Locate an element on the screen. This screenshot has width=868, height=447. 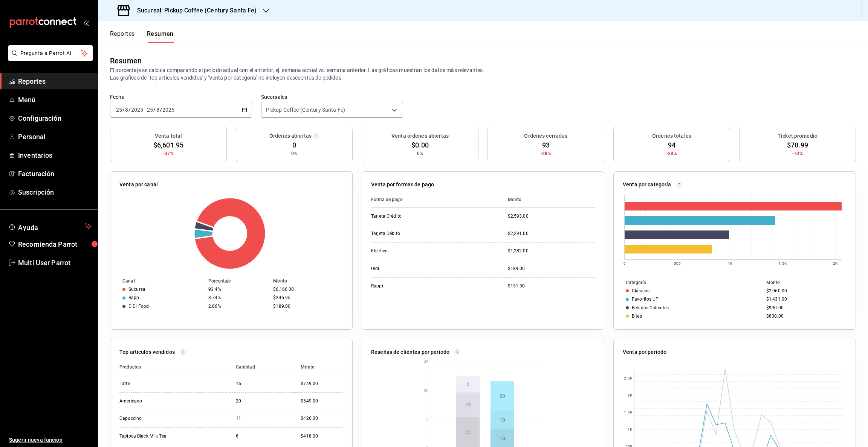
div: 93.4% is located at coordinates (238, 289).